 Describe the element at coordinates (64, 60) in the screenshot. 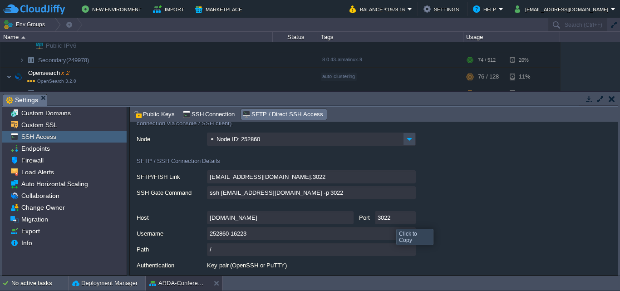

I see `span: Secondary` at that location.